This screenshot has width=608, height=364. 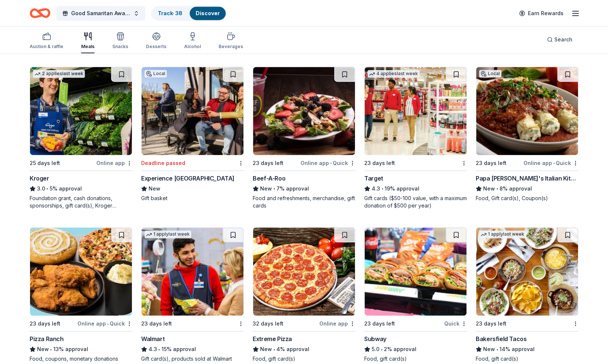 What do you see at coordinates (163, 163) in the screenshot?
I see `div: Deadline passed` at bounding box center [163, 163].